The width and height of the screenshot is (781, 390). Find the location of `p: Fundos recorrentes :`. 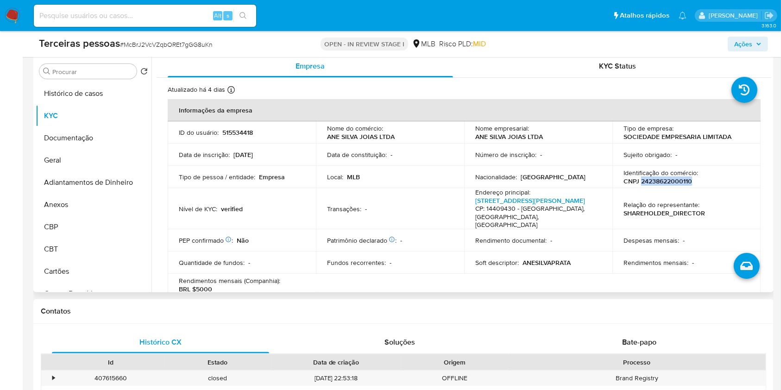

p: Fundos recorrentes : is located at coordinates (356, 263).